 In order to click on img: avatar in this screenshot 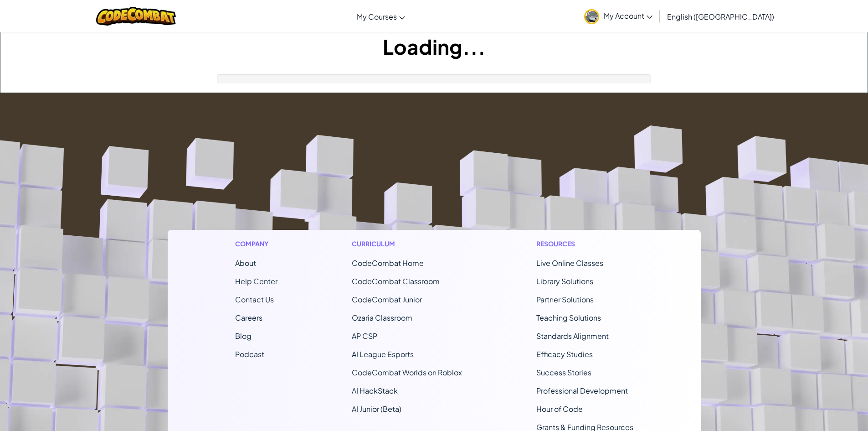, I will do `click(591, 16)`.